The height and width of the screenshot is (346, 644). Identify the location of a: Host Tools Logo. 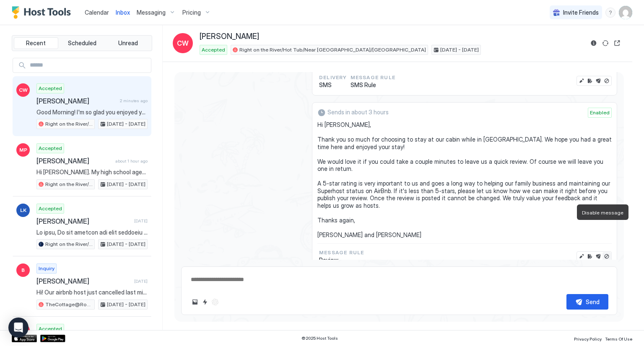
(43, 13).